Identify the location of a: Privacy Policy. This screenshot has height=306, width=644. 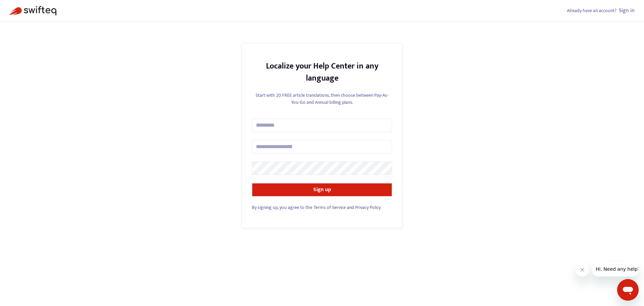
(368, 207).